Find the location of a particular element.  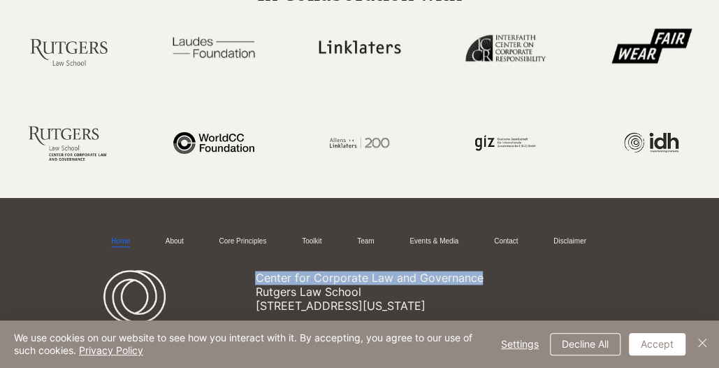

img: allens_links_logo.png is located at coordinates (359, 143).